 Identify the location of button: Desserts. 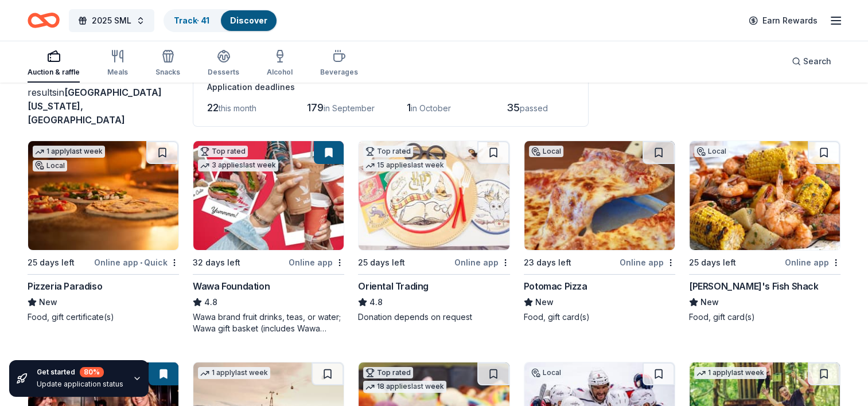
(223, 63).